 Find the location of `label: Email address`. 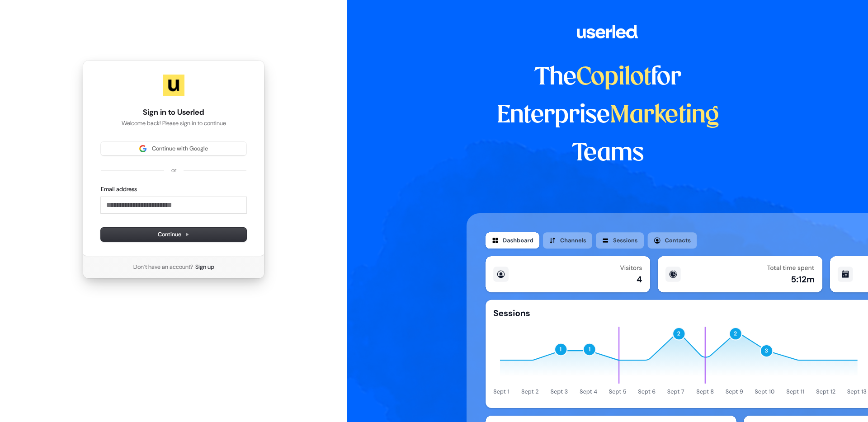

label: Email address is located at coordinates (119, 190).